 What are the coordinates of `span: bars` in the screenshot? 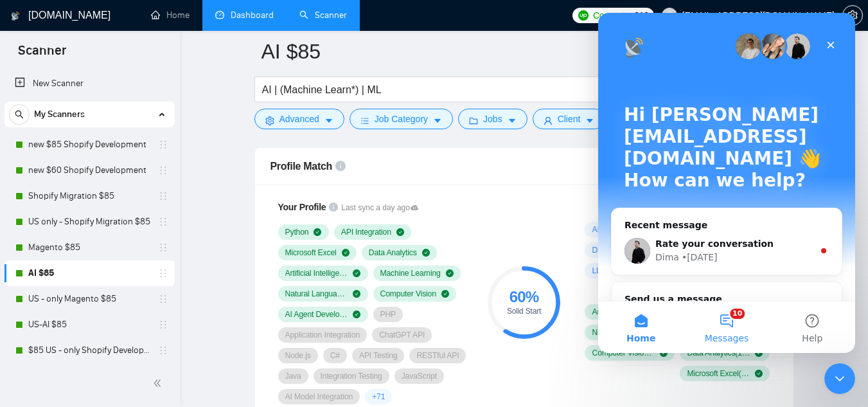 It's located at (365, 120).